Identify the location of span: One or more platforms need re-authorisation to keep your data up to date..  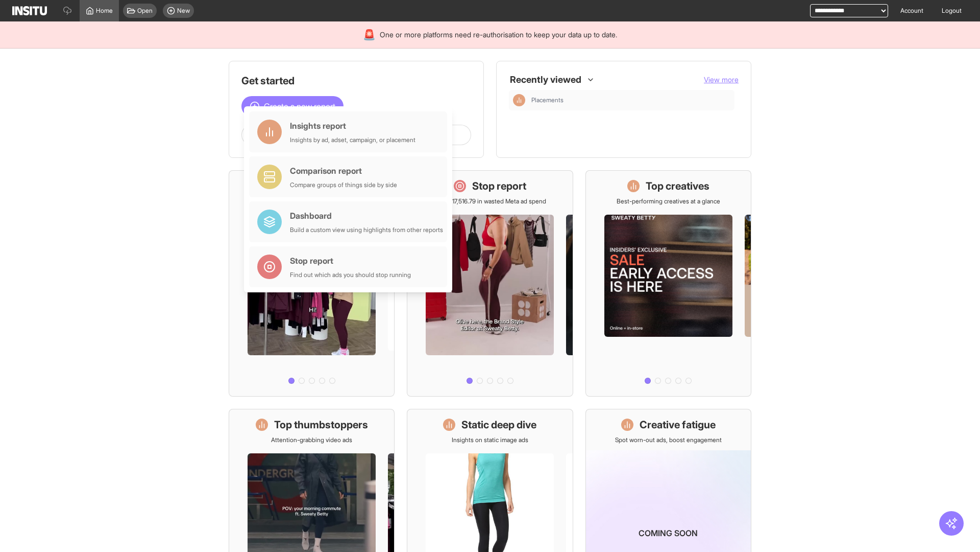
(498, 35).